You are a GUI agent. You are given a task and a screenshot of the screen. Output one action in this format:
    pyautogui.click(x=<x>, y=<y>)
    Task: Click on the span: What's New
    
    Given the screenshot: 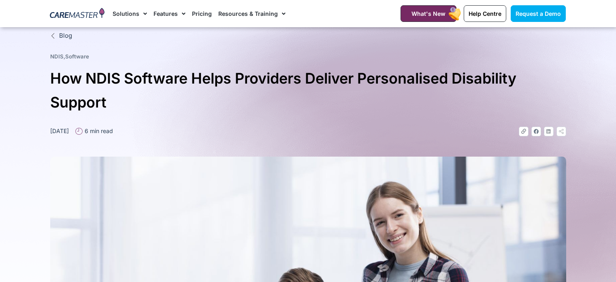 What is the action you would take?
    pyautogui.click(x=429, y=13)
    